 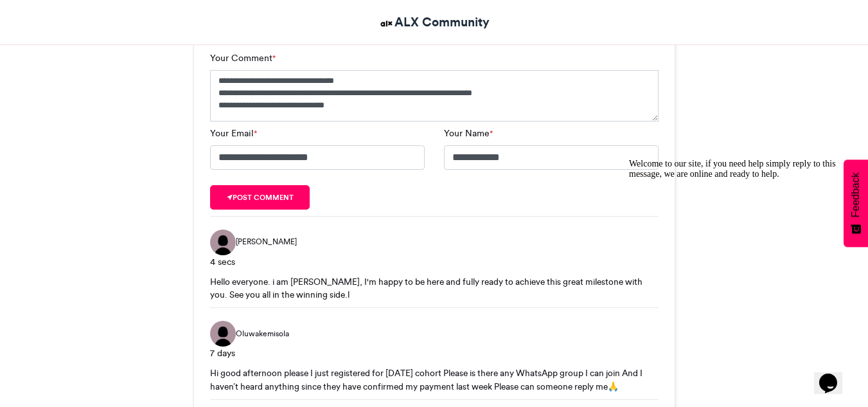 I want to click on a: ALX Community, so click(x=434, y=22).